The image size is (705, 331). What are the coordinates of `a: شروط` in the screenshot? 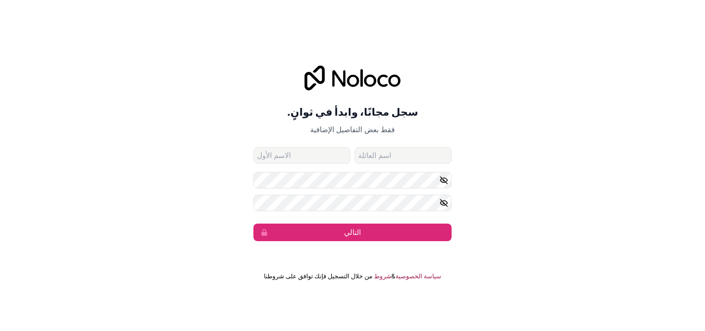 It's located at (383, 276).